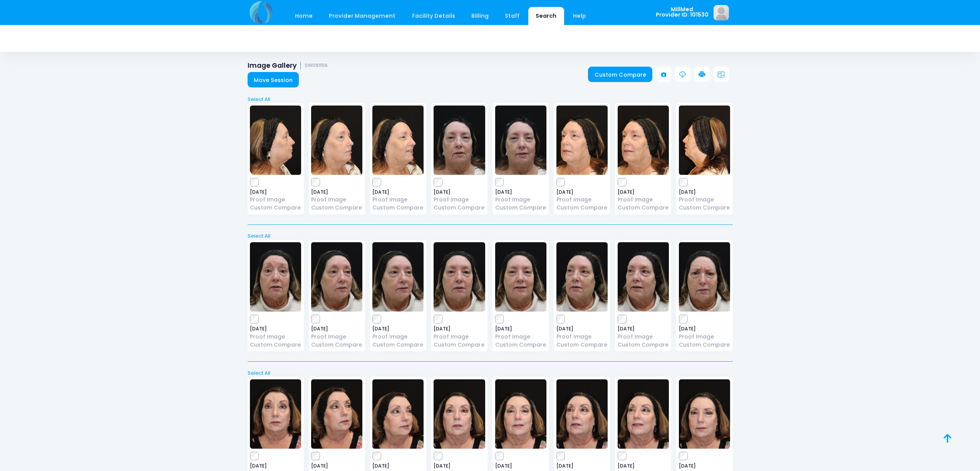  I want to click on a: Search, so click(546, 16).